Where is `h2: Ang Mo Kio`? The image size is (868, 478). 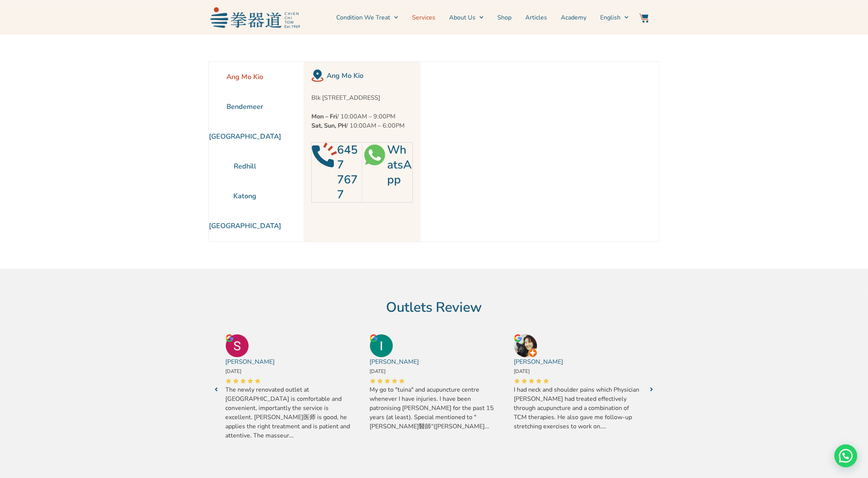 h2: Ang Mo Kio is located at coordinates (369, 76).